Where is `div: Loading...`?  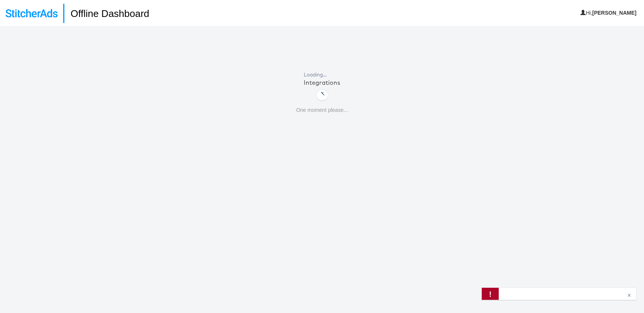
div: Loading... is located at coordinates (322, 74).